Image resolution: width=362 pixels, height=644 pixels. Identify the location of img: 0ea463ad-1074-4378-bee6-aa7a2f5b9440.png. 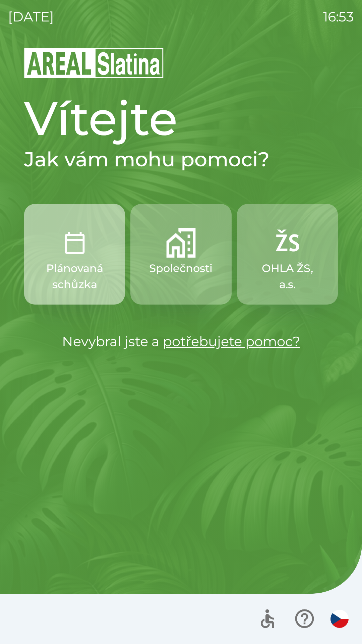
(75, 243).